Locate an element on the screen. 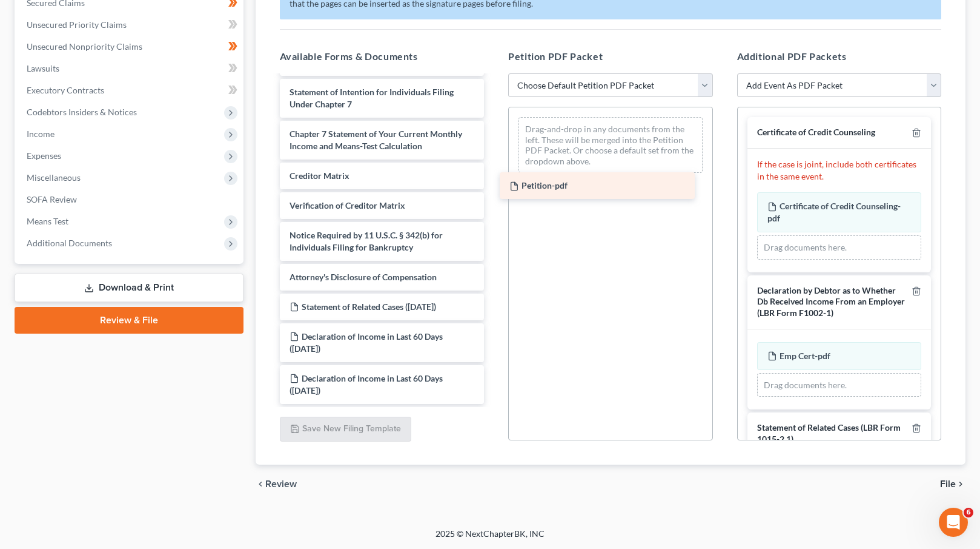 The image size is (980, 549). span: Emp Cert-pdf is located at coordinates (805, 355).